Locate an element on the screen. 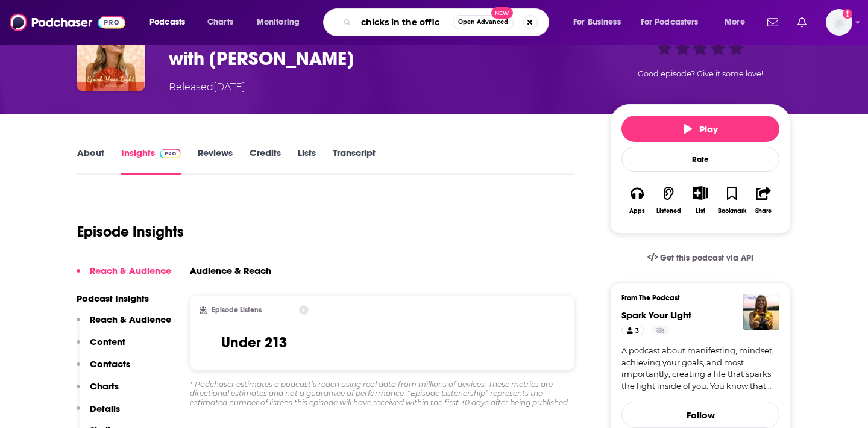 The width and height of the screenshot is (868, 428). p: Content is located at coordinates (107, 342).